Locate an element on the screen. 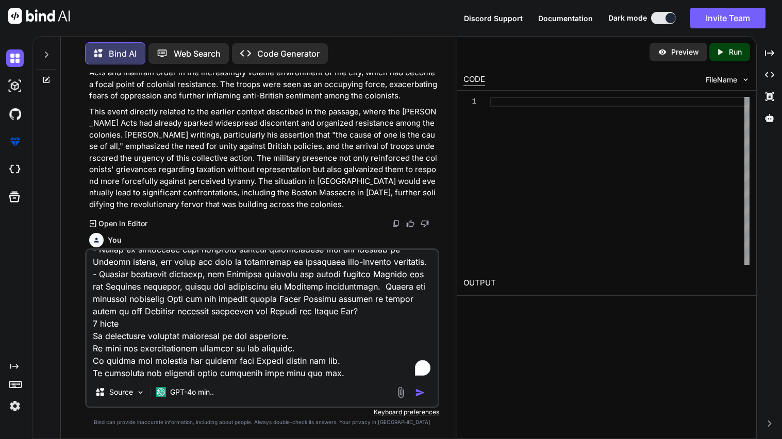 Image resolution: width=782 pixels, height=439 pixels. button: Documentation is located at coordinates (565, 18).